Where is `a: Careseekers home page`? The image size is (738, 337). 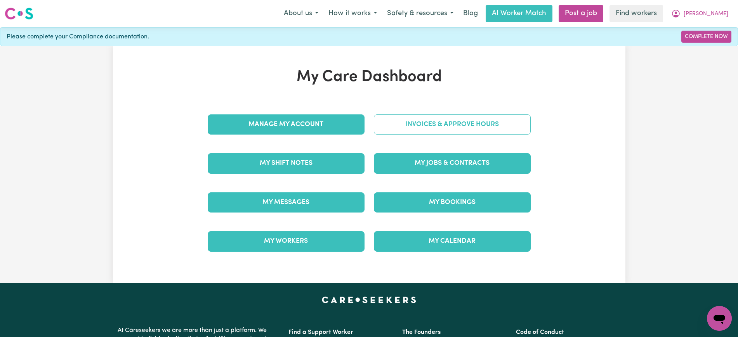
a: Careseekers home page is located at coordinates (369, 300).